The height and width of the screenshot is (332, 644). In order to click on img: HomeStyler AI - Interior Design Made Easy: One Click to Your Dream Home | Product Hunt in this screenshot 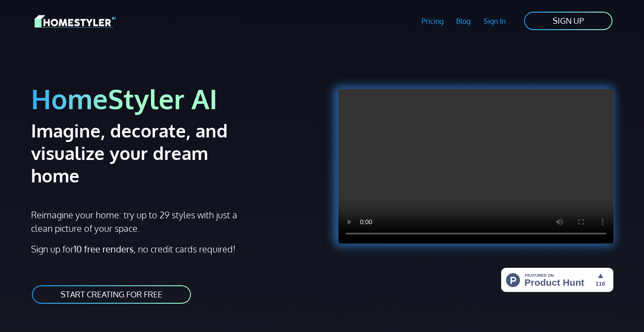, I will do `click(557, 280)`.